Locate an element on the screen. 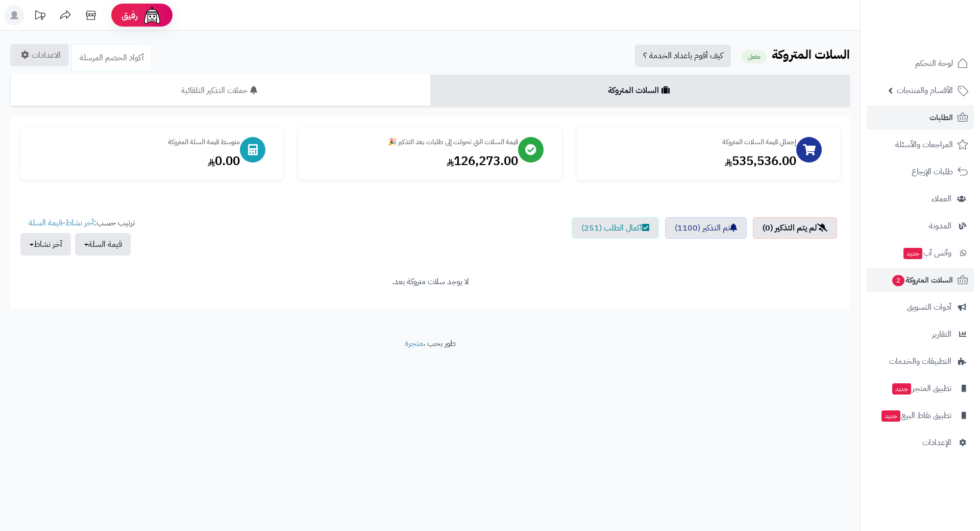 The height and width of the screenshot is (531, 980). span: المراجعات والأسئلة is located at coordinates (924, 145).